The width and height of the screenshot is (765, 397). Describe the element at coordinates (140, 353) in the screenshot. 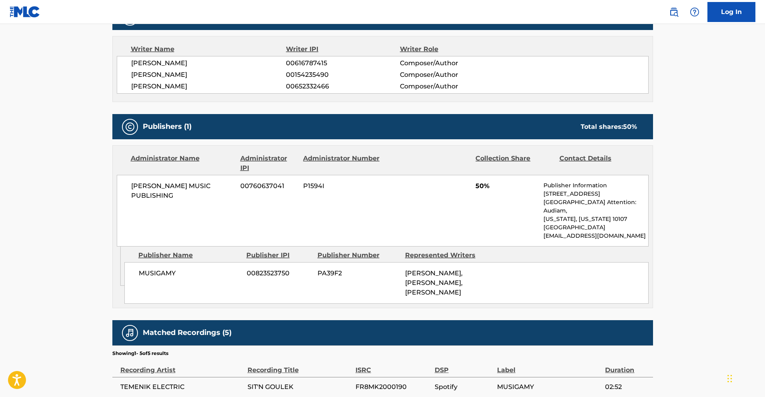

I see `p: Showing 1 - 5 of 5 results` at that location.